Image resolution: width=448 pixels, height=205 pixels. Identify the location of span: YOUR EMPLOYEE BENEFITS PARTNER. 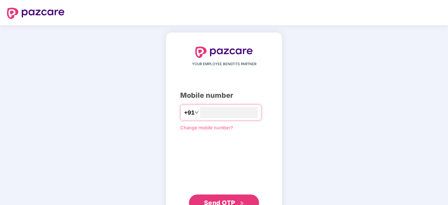
(224, 64).